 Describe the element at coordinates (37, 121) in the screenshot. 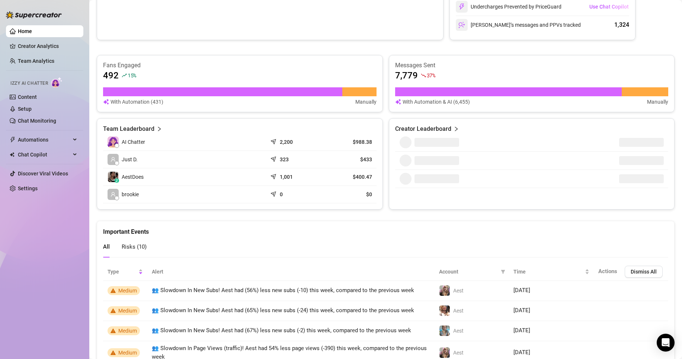

I see `a: Chat Monitoring` at that location.